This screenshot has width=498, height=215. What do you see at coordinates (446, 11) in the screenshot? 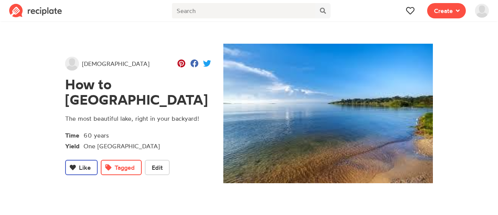
I see `button: Create` at bounding box center [446, 11].